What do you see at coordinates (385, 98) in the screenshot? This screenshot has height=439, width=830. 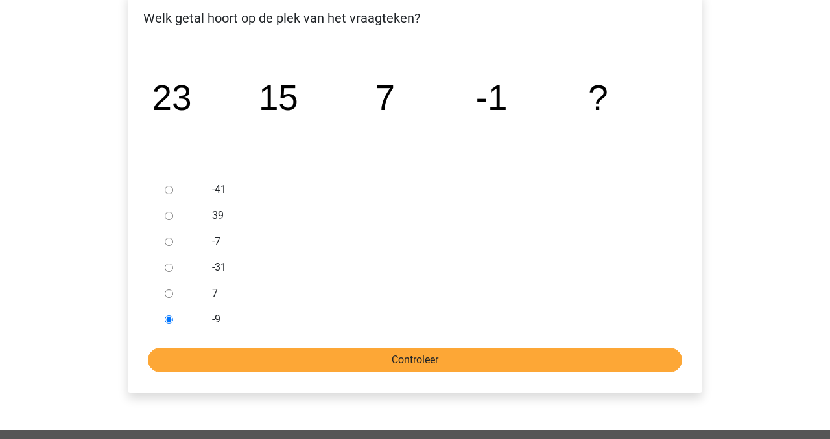 I see `tspan: 7` at bounding box center [385, 98].